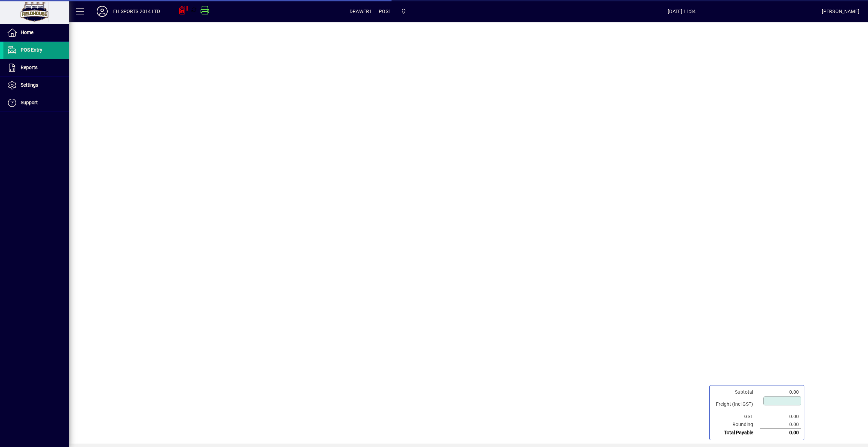 This screenshot has height=447, width=868. Describe the element at coordinates (361, 11) in the screenshot. I see `span: DRAWER1` at that location.